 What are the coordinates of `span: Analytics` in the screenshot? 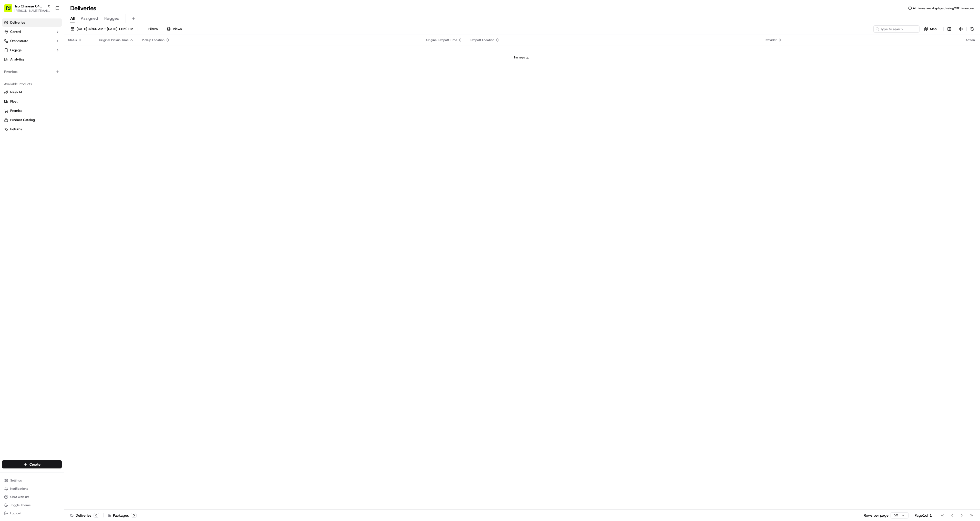 It's located at (17, 60).